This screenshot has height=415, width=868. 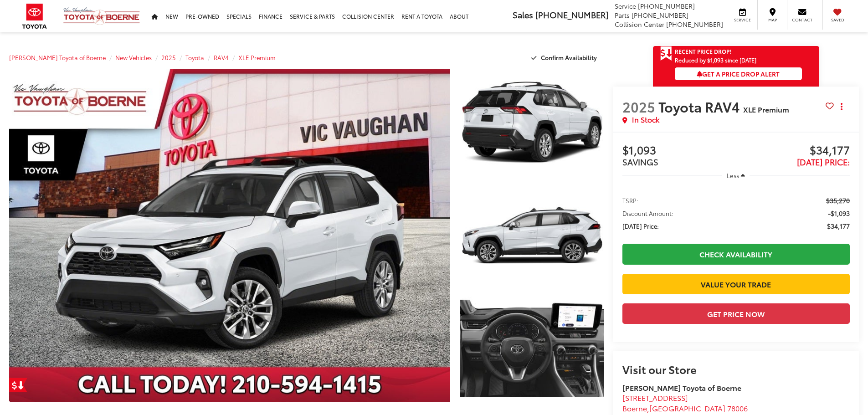 What do you see at coordinates (735, 176) in the screenshot?
I see `button: Less` at bounding box center [735, 176].